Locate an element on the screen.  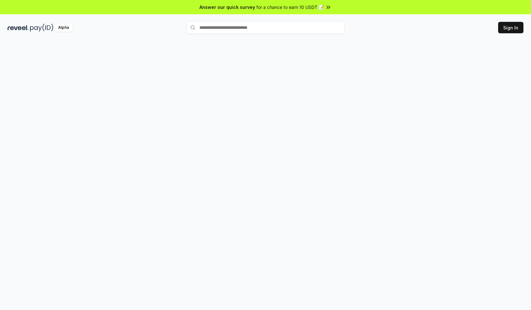
button: Sign In is located at coordinates (511, 28).